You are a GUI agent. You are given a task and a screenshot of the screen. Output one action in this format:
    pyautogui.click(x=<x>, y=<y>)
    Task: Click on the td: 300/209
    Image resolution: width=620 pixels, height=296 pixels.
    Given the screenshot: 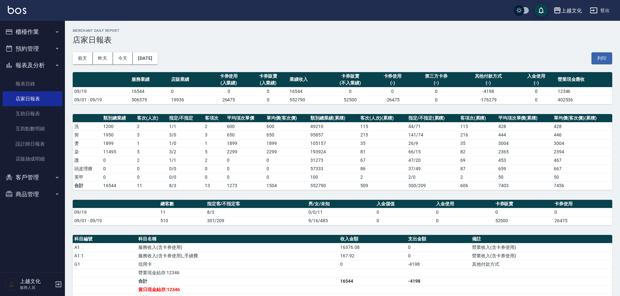 What is the action you would take?
    pyautogui.click(x=432, y=185)
    